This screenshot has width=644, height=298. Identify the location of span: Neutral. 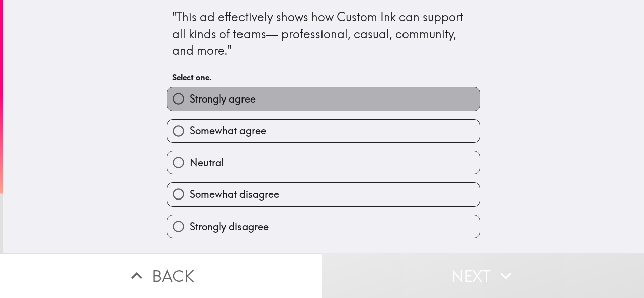
(207, 163).